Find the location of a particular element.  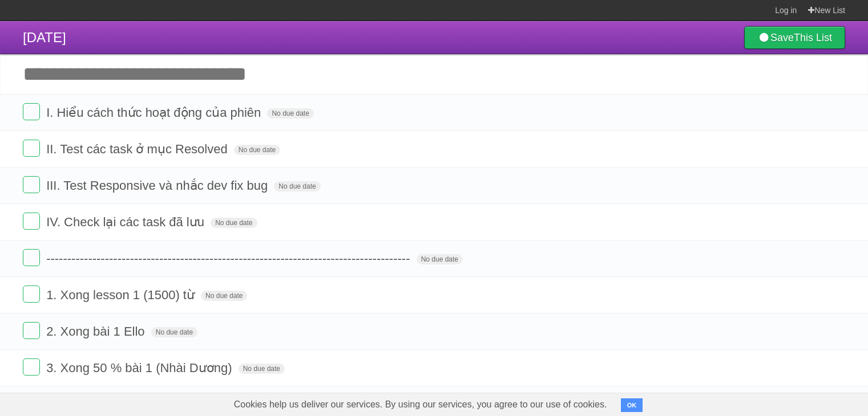

span: III. Test Responsive và nhắc dev fix bug is located at coordinates (158, 185).